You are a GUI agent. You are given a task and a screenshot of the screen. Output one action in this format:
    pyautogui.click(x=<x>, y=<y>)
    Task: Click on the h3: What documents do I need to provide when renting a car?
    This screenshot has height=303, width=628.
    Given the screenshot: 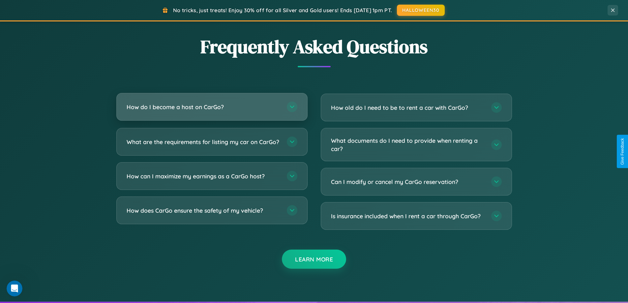 What is the action you would take?
    pyautogui.click(x=408, y=144)
    